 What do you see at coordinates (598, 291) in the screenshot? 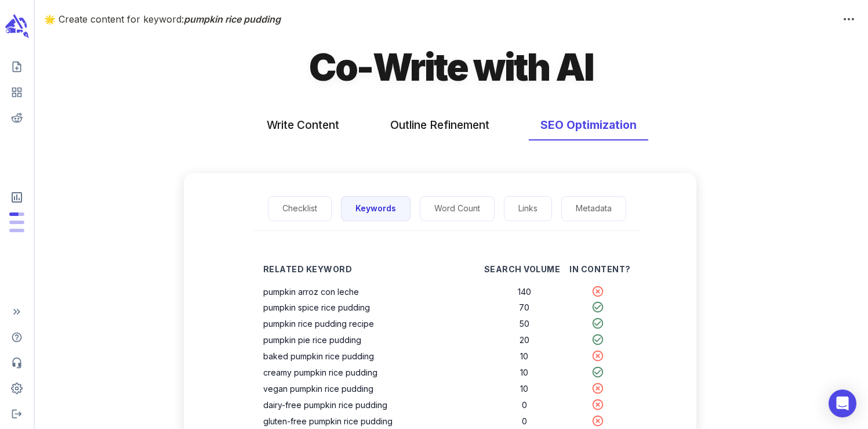
I see `svg: Keyword pumpkin arroz con leche is not present in the content.` at bounding box center [598, 291].